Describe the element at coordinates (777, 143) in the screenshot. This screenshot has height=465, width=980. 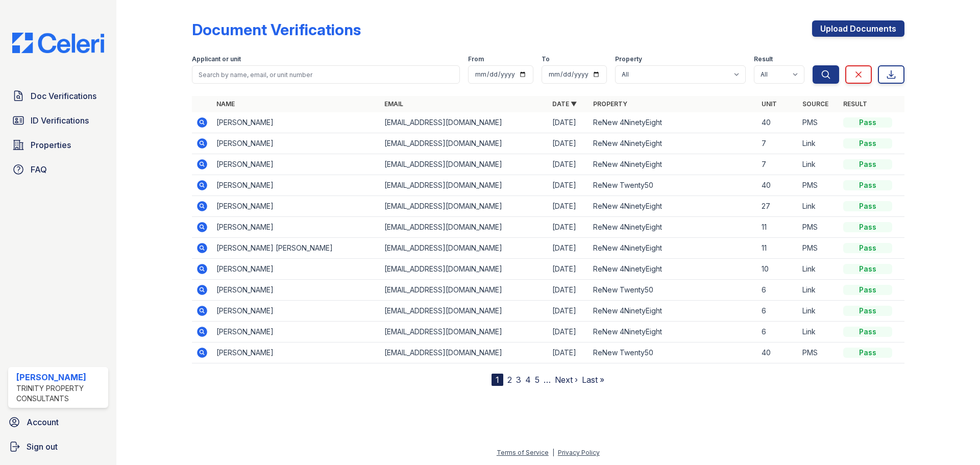
I see `td: 7` at that location.